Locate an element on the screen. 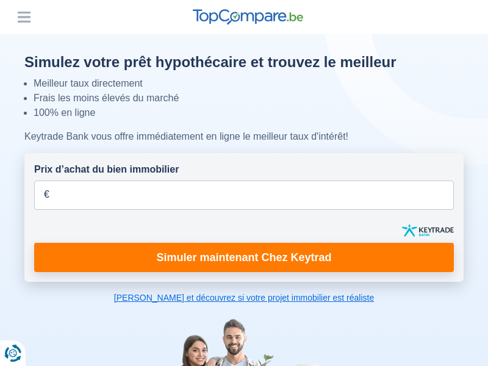 Image resolution: width=488 pixels, height=366 pixels. li: 100% en ligne is located at coordinates (248, 113).